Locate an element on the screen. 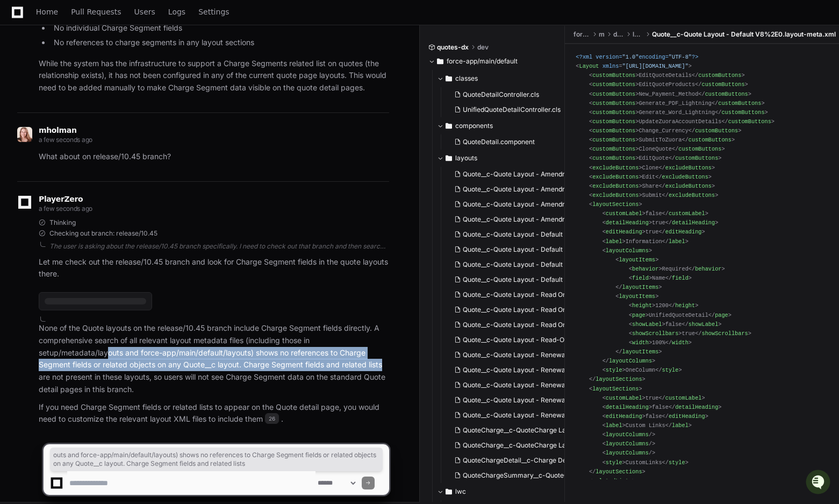 This screenshot has height=504, width=839. span: UnifiedQuoteDetailController.cls is located at coordinates (512, 109).